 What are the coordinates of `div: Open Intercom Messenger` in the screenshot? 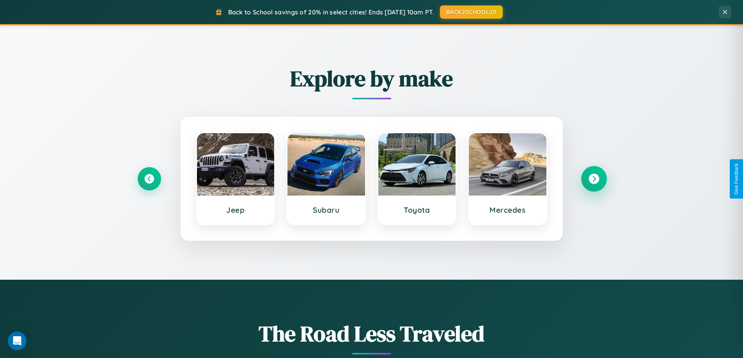 It's located at (17, 341).